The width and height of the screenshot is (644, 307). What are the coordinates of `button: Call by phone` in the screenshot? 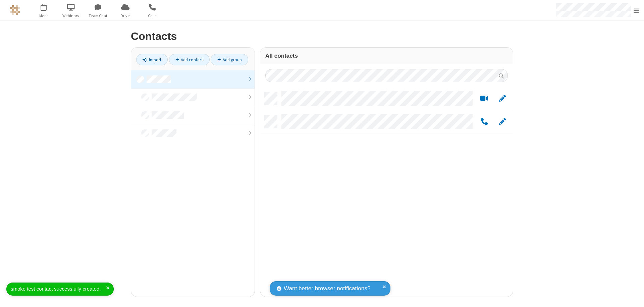 It's located at (484, 122).